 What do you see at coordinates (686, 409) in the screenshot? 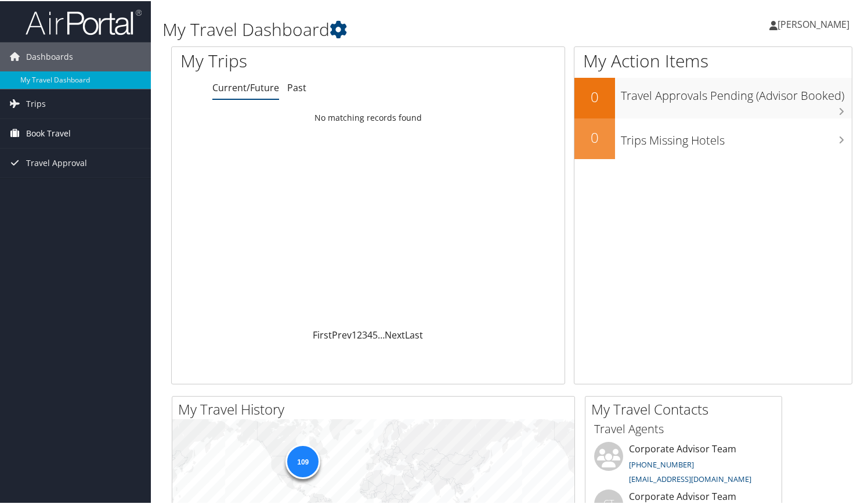
I see `h2: My Travel Contacts` at bounding box center [686, 409].